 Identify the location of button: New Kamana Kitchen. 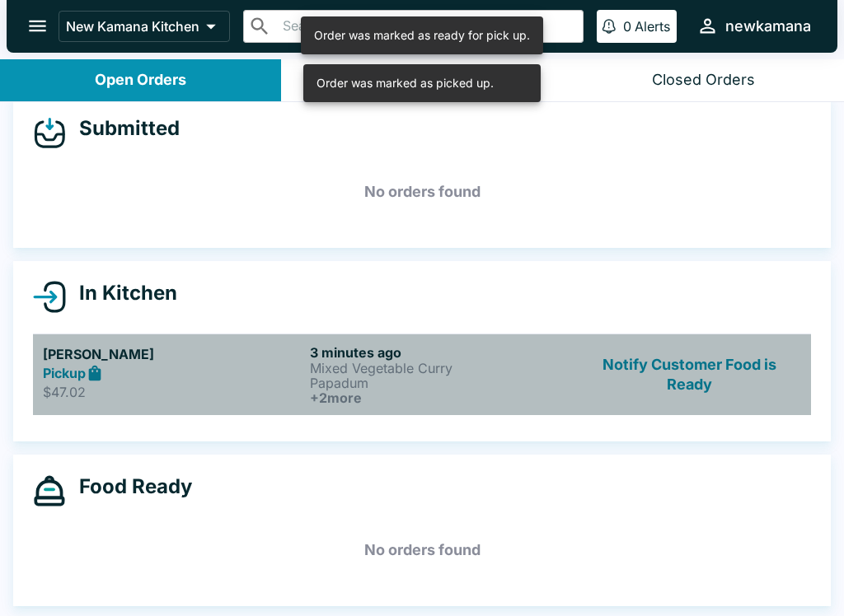
(144, 27).